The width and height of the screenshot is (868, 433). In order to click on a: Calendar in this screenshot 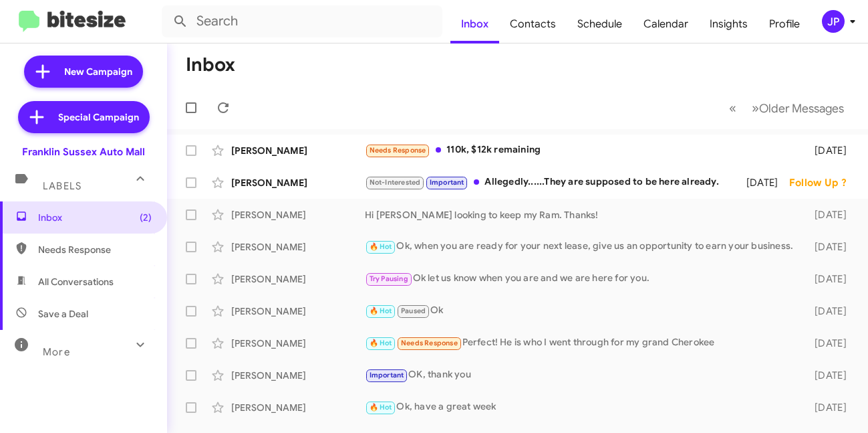, I will do `click(666, 24)`.